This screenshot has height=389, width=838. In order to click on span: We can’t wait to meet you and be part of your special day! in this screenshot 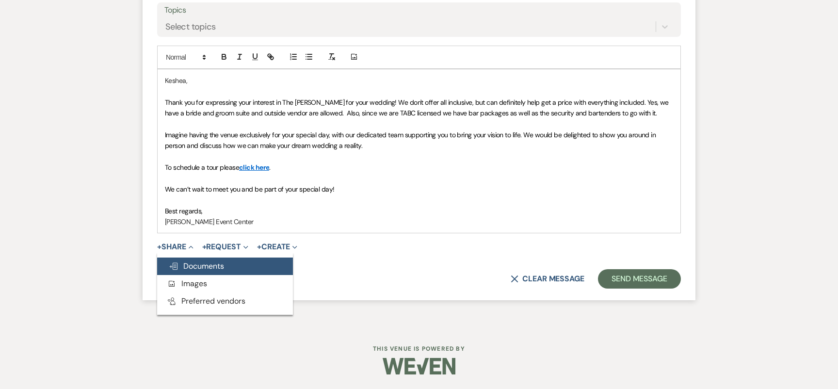, I will do `click(250, 189)`.